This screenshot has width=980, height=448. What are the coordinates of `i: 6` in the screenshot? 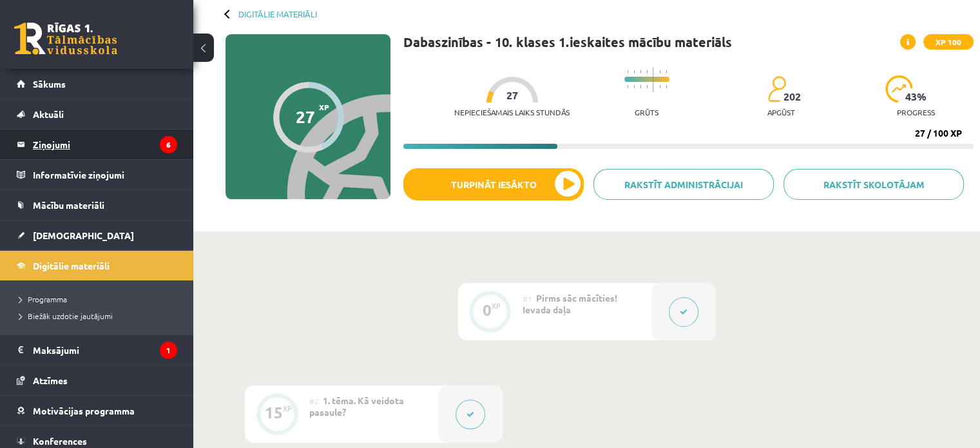 It's located at (168, 144).